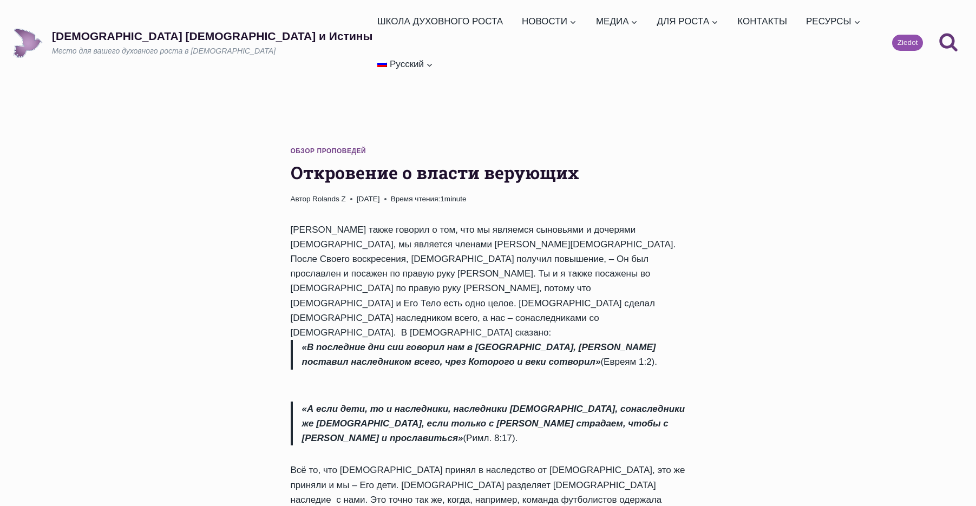  What do you see at coordinates (300, 199) in the screenshot?
I see `span: Автор` at bounding box center [300, 199].